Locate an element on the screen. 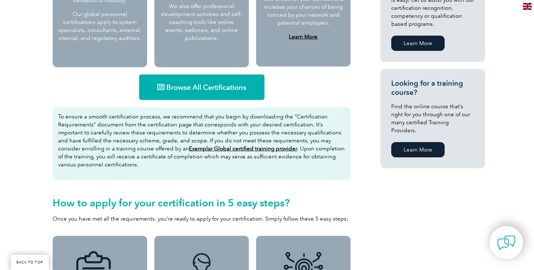 The height and width of the screenshot is (270, 534). p: We also offer professional development activities and self-coaching tools like online events, web... is located at coordinates (202, 22).